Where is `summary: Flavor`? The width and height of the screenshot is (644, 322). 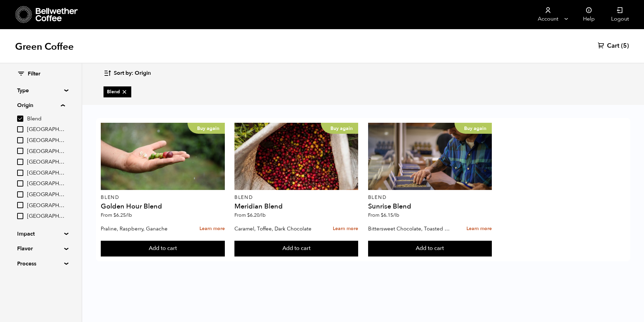 summary: Flavor is located at coordinates (41, 249).